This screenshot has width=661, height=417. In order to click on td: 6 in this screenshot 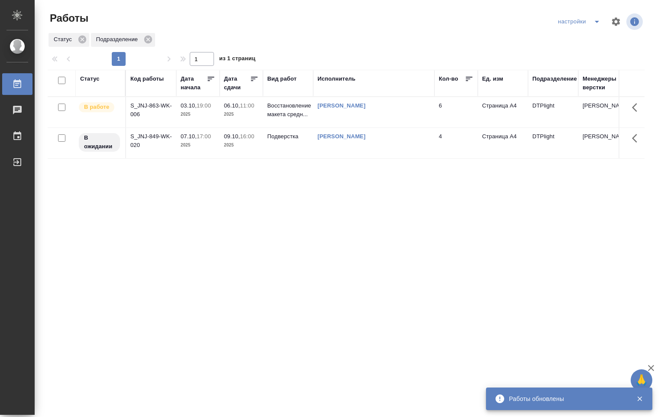, I will do `click(456, 112)`.